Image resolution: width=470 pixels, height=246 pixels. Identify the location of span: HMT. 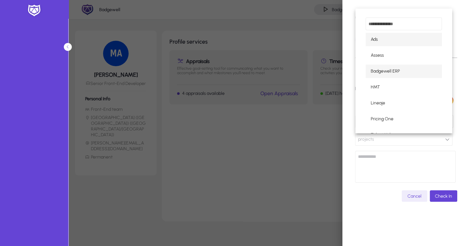
(375, 87).